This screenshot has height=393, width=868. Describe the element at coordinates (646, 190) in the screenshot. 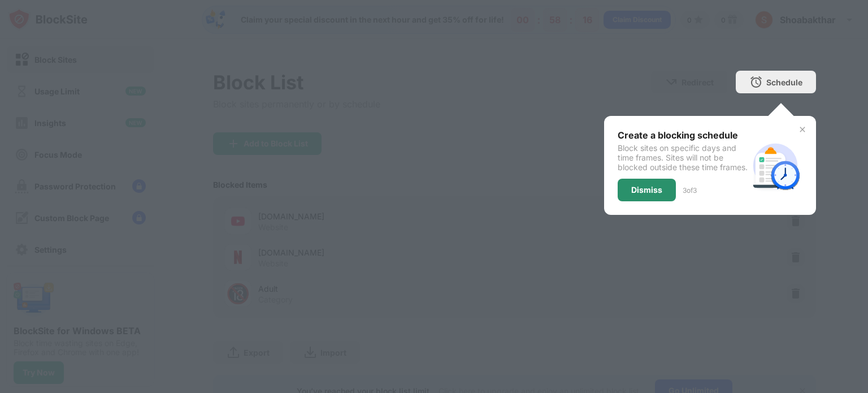

I see `div: Dismiss` at that location.